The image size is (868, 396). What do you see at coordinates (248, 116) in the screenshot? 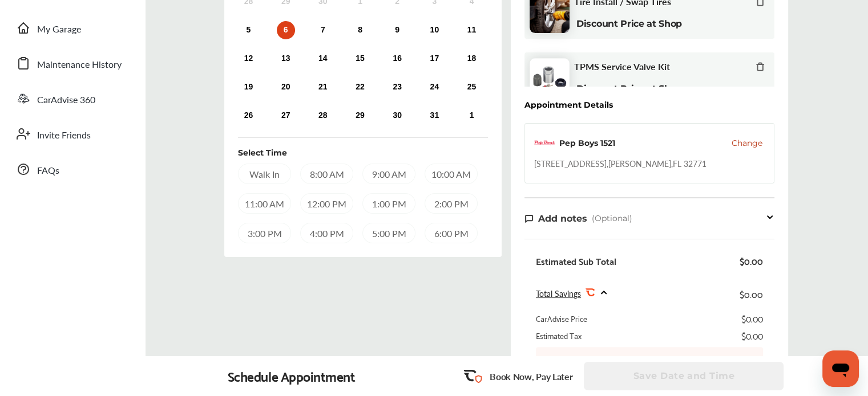
I see `div: Choose Sunday, October 26th, 2025` at bounding box center [248, 116].